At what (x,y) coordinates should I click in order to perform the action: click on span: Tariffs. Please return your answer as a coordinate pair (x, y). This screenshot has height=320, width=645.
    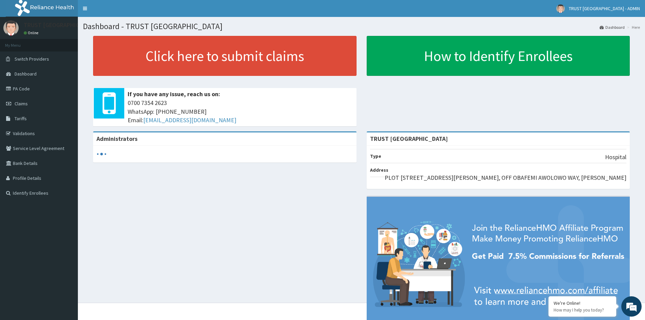
    Looking at the image, I should click on (21, 118).